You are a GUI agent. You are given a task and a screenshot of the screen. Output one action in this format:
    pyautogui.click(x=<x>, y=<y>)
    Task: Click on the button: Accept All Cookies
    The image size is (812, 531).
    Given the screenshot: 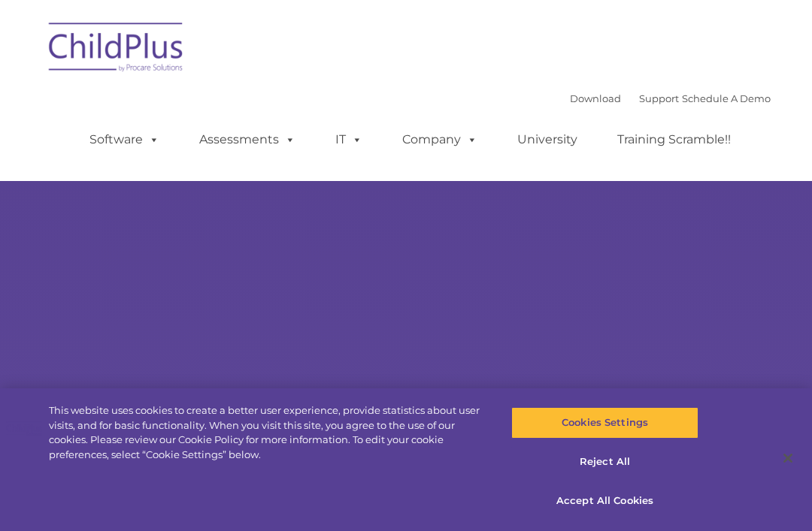 What is the action you would take?
    pyautogui.click(x=605, y=500)
    